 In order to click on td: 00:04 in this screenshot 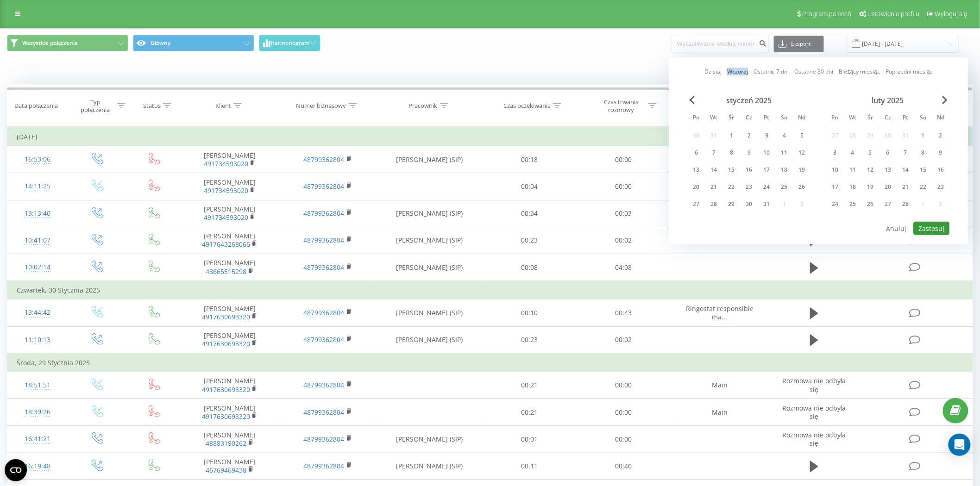, I will do `click(529, 186)`.